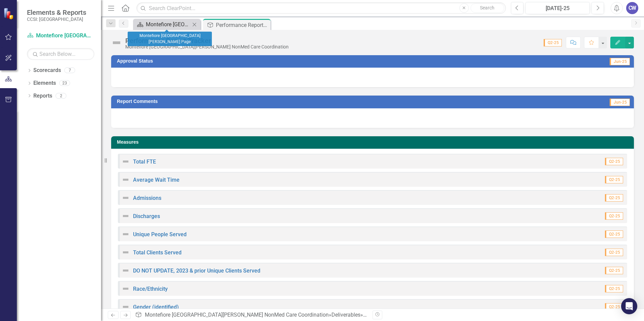 Image resolution: width=644 pixels, height=321 pixels. I want to click on a: Total FTE, so click(145, 162).